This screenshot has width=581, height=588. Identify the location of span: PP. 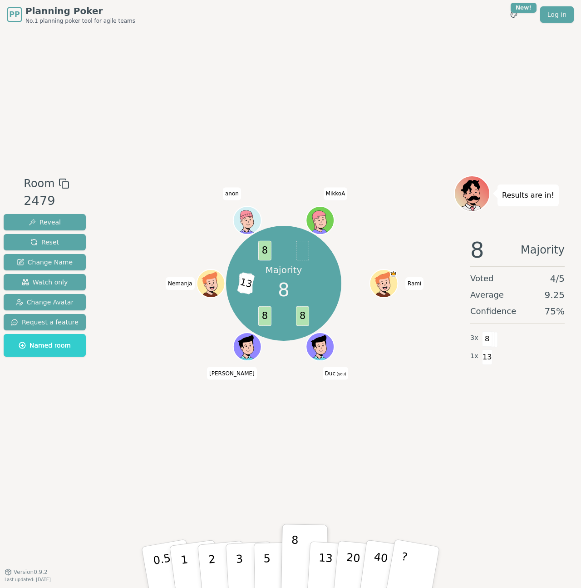
(14, 15).